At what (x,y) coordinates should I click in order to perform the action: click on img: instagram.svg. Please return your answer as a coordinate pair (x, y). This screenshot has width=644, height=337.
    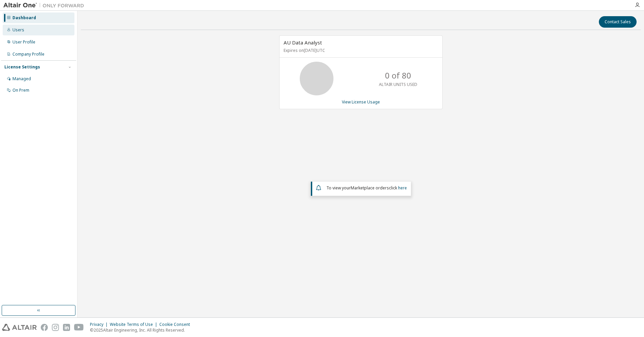
    Looking at the image, I should click on (55, 327).